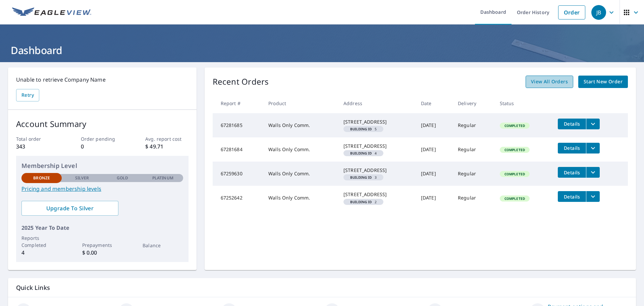 The image size is (644, 306). What do you see at coordinates (599, 13) in the screenshot?
I see `div: JB` at bounding box center [599, 13].